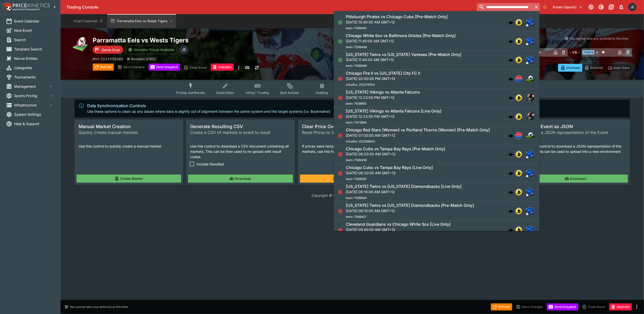  Describe the element at coordinates (34, 68) in the screenshot. I see `span: Categories` at that location.